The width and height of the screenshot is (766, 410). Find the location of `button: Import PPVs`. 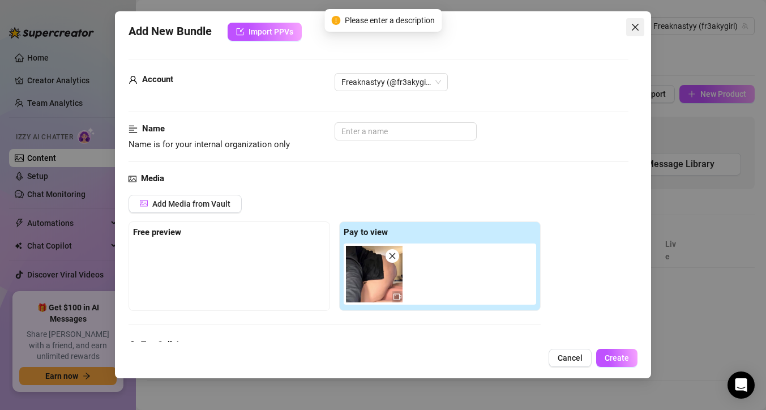

button: Import PPVs is located at coordinates (264, 32).